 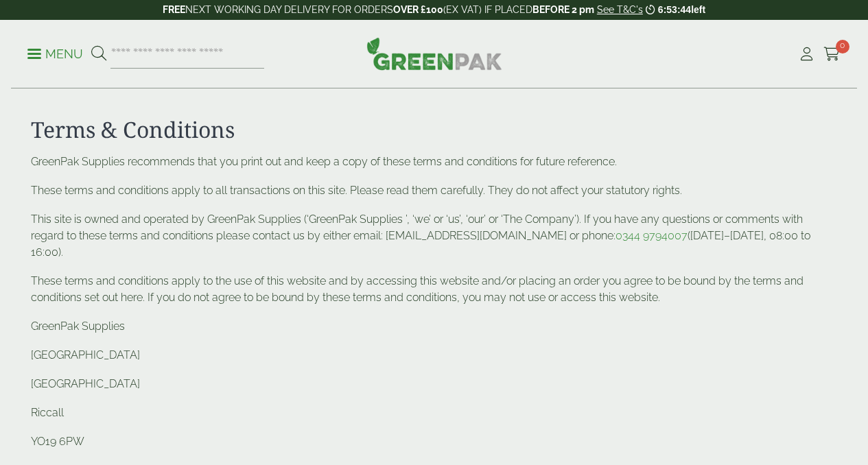 I want to click on img: GreenPak Supplies, so click(x=434, y=54).